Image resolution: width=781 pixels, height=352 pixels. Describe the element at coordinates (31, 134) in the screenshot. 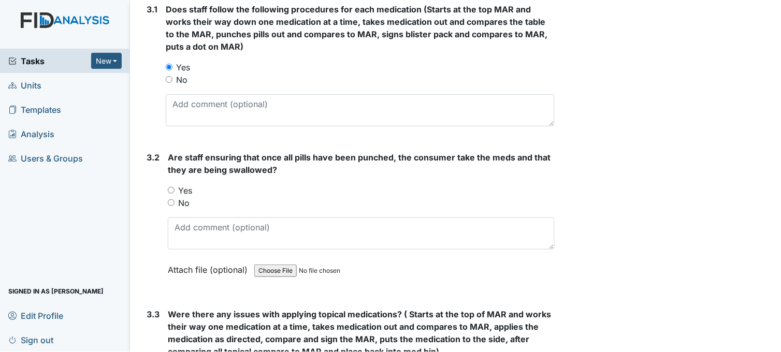

I see `span: Analysis` at that location.